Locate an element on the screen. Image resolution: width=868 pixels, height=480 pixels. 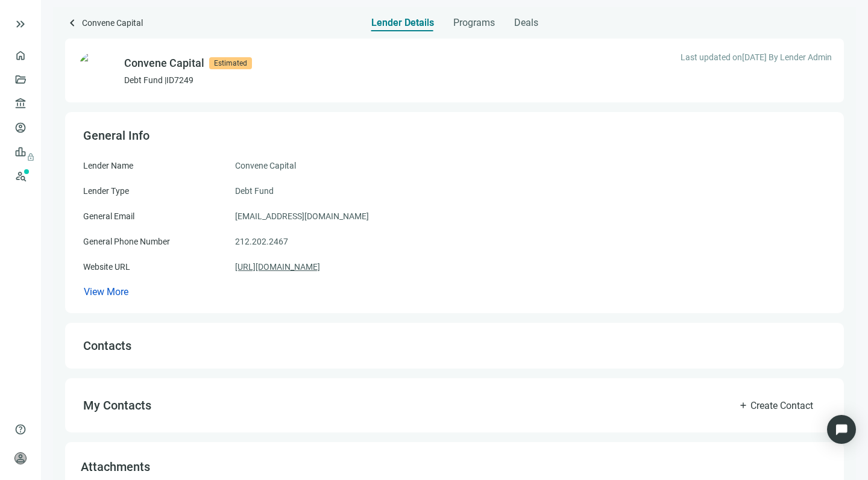
span: person is located at coordinates (20, 459).